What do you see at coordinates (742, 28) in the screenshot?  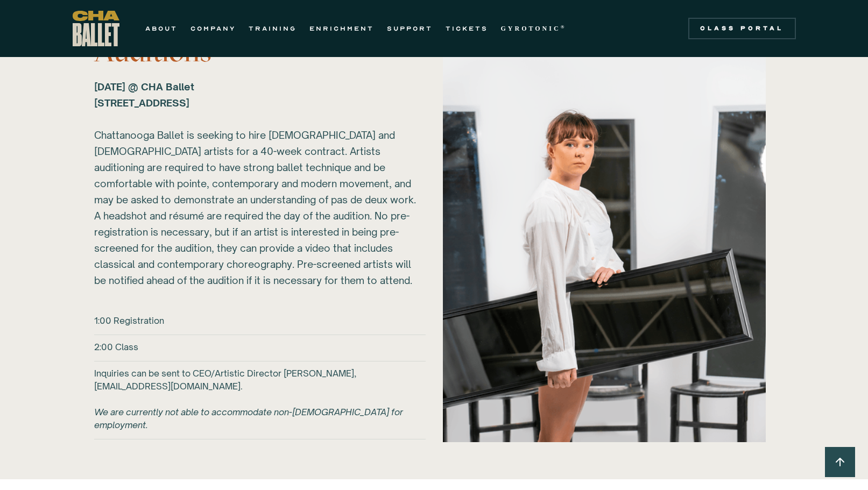 I see `div: Class Portal` at bounding box center [742, 28].